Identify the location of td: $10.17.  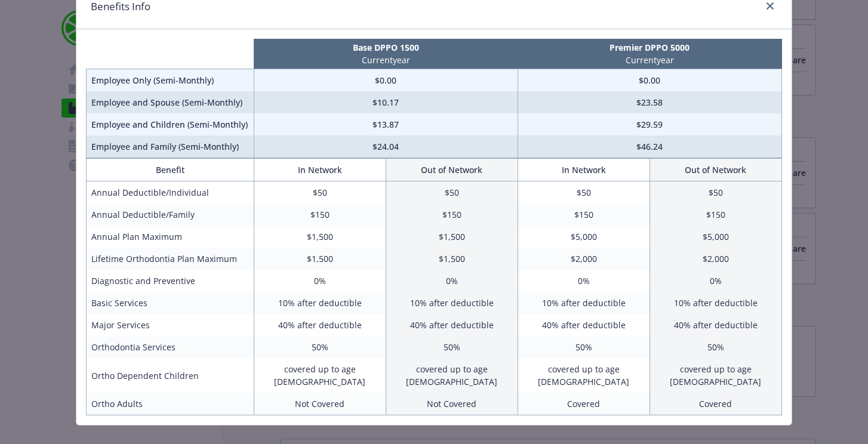
(385, 102).